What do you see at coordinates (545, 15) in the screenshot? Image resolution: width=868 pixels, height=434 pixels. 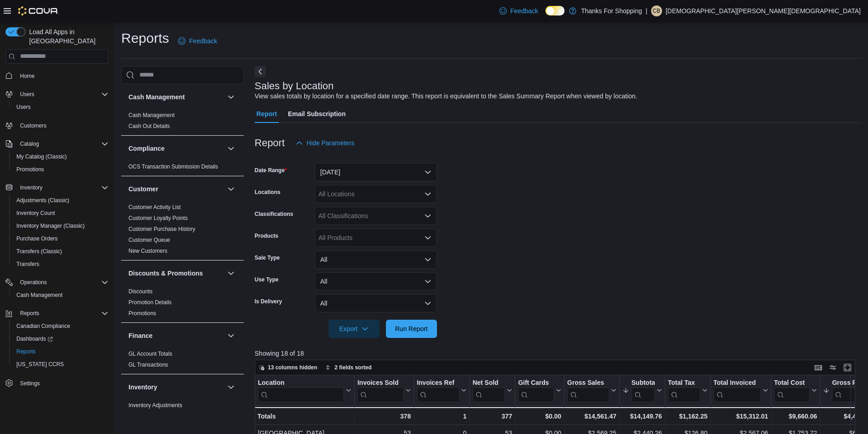 I see `span: Dark Mode` at bounding box center [545, 15].